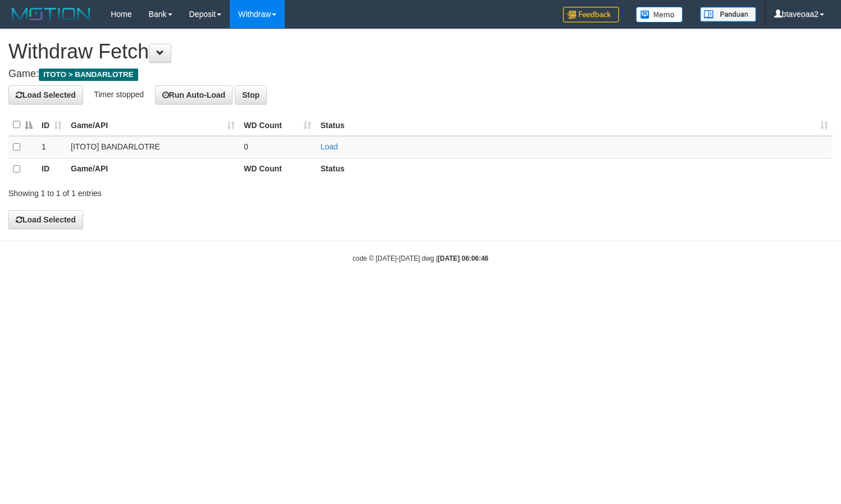 This screenshot has width=841, height=504. What do you see at coordinates (52, 125) in the screenshot?
I see `th: ID: activate to sort column ascending` at bounding box center [52, 125].